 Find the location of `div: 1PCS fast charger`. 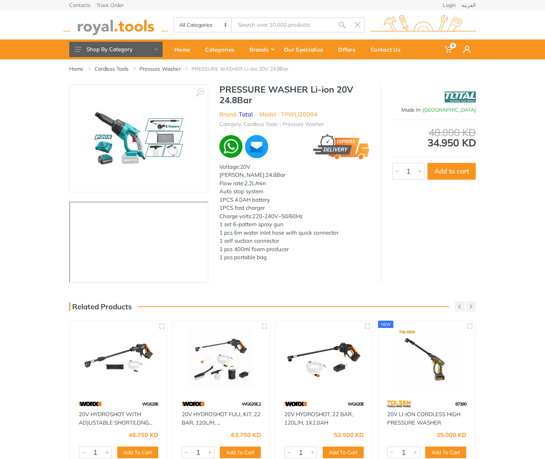

div: 1PCS fast charger is located at coordinates (294, 208).